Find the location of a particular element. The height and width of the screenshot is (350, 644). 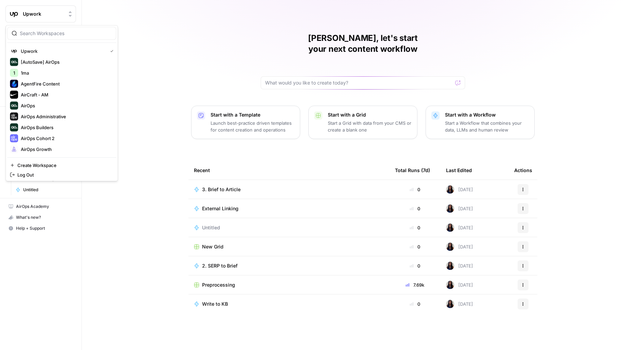

div: Total Runs (7d) is located at coordinates (412, 170).